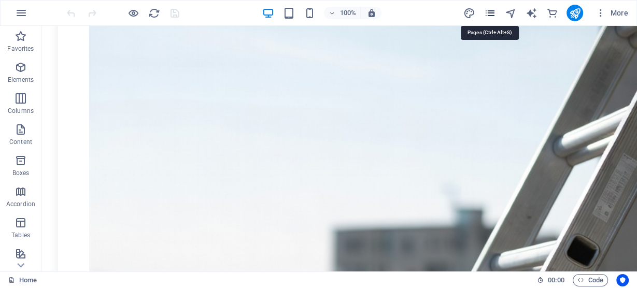 This screenshot has height=288, width=637. Describe the element at coordinates (21, 111) in the screenshot. I see `p: Columns` at that location.